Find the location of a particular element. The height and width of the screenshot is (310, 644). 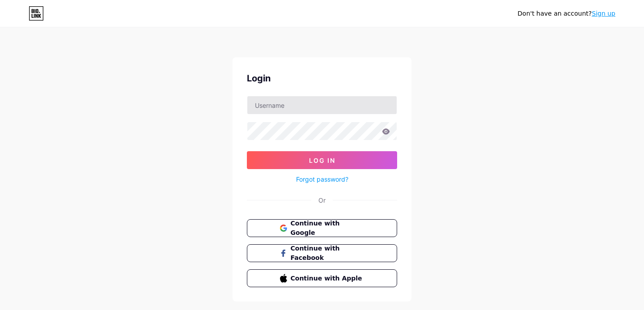

a: Continue with Facebook is located at coordinates (322, 253).